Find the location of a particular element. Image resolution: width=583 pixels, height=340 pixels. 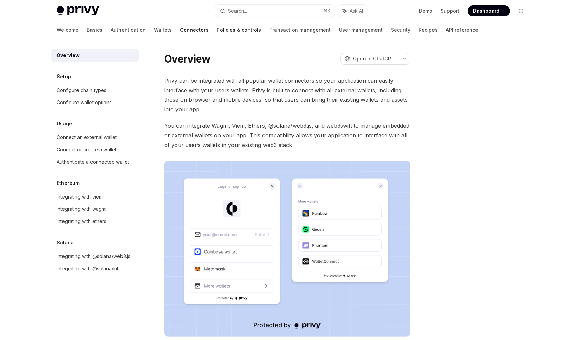

a: Policies & controls is located at coordinates (239, 30).